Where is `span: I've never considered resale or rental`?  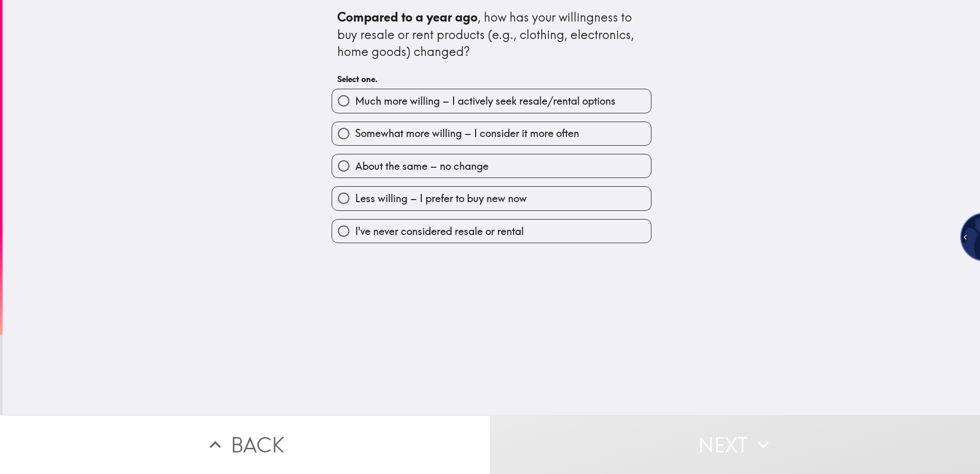
span: I've never considered resale or rental is located at coordinates (439, 231).